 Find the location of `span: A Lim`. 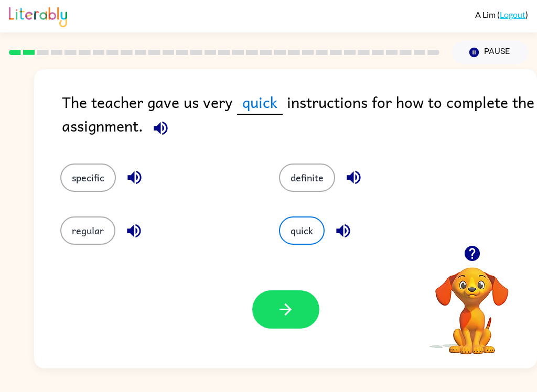

span: A Lim is located at coordinates (486, 14).